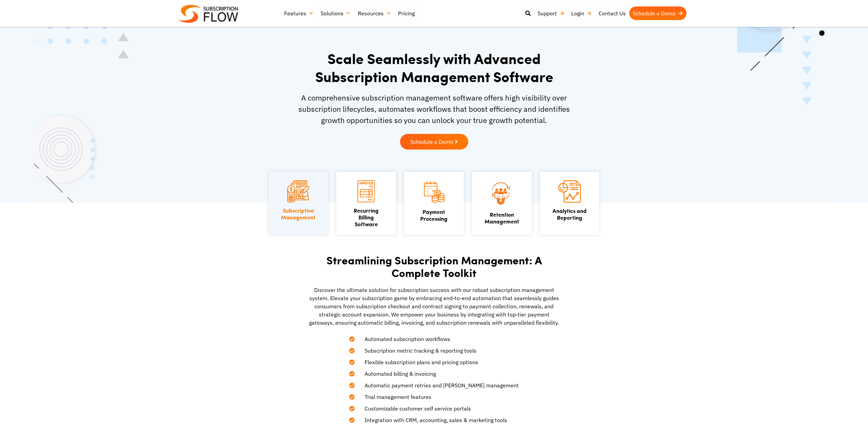  Describe the element at coordinates (434, 215) in the screenshot. I see `a: PaymentProcessing` at that location.